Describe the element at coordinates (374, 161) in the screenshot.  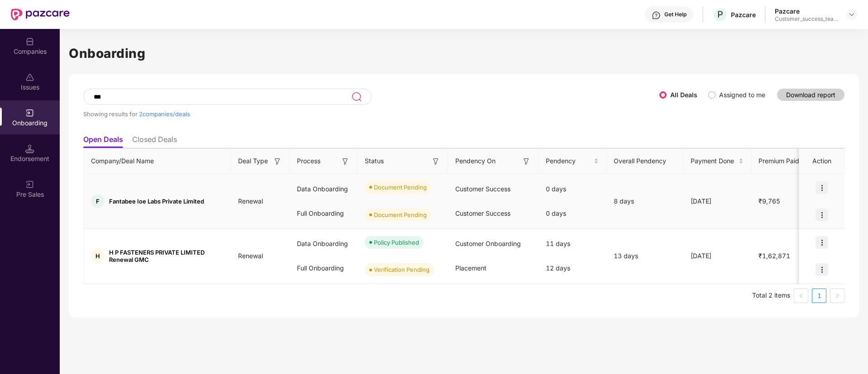
I see `span: Status` at that location.